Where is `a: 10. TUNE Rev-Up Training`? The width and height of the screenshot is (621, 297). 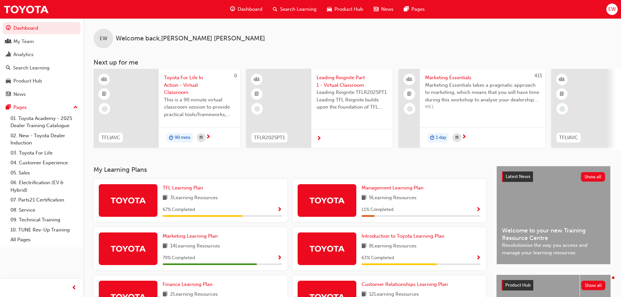 a: 10. TUNE Rev-Up Training is located at coordinates (44, 230).